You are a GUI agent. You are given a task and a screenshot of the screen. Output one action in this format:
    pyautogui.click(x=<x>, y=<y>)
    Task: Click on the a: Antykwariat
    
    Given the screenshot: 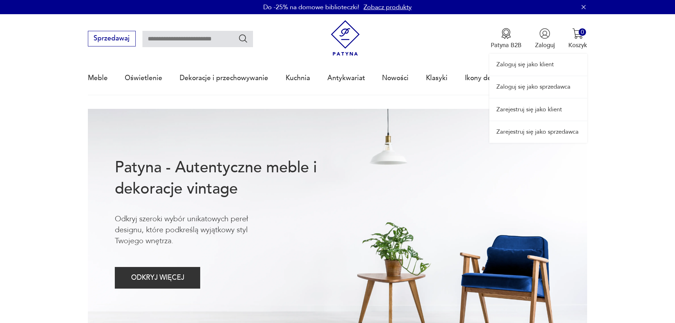 What is the action you would take?
    pyautogui.click(x=346, y=78)
    